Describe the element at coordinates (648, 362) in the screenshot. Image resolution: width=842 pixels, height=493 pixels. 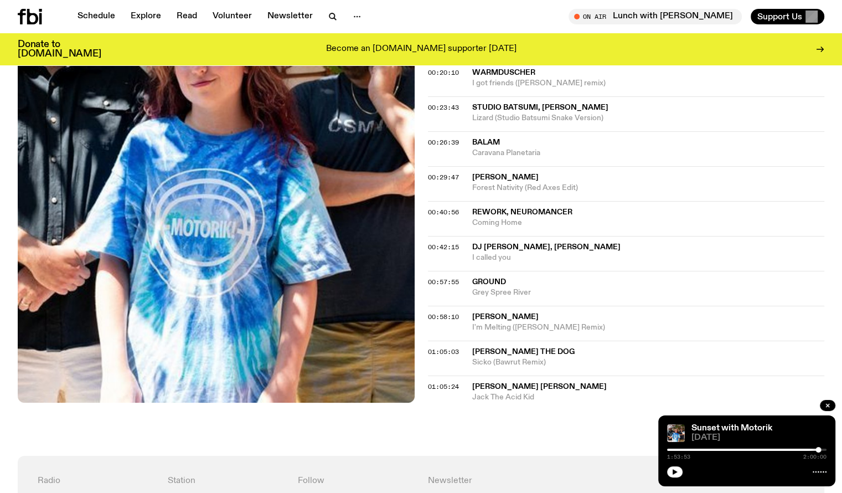
I see `span: Sicko (Bawrut Remix)` at that location.